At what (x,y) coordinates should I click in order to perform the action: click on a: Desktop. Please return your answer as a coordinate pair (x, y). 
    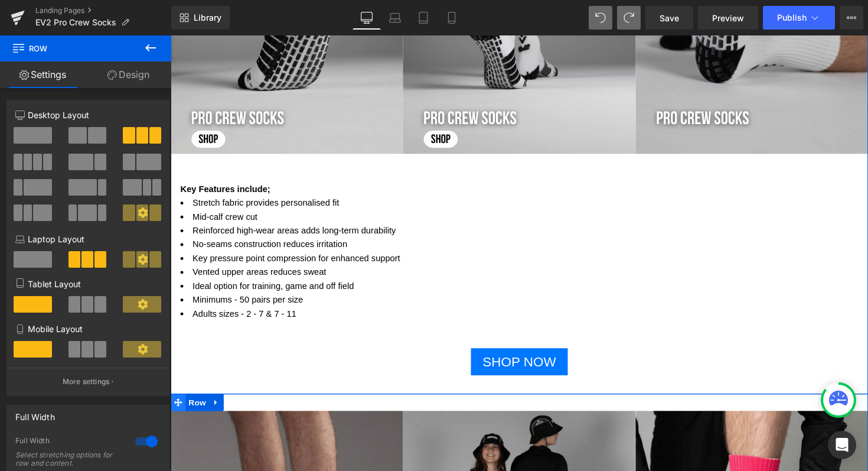
    Looking at the image, I should click on (367, 18).